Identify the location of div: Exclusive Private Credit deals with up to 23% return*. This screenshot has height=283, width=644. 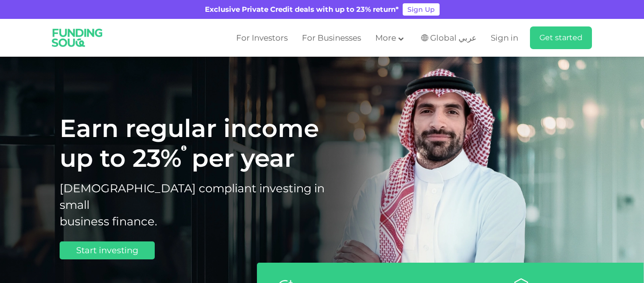
(302, 10).